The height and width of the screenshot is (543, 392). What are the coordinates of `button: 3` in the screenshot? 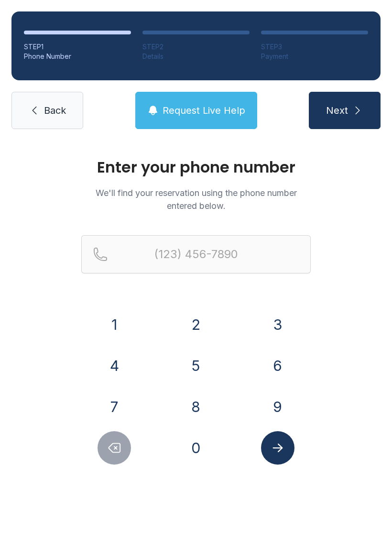 It's located at (278, 324).